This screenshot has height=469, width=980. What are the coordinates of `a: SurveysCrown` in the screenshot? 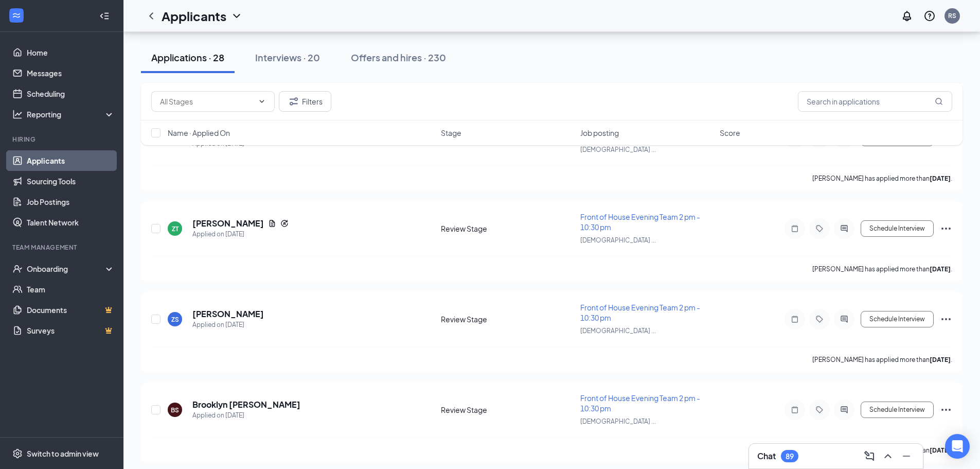 It's located at (71, 331).